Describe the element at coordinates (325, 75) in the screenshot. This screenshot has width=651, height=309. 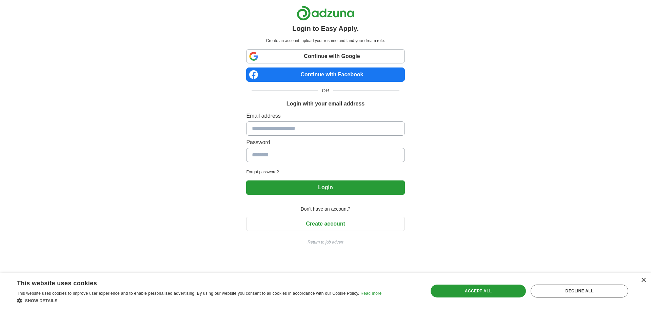
I see `a: Continue with Facebook` at that location.